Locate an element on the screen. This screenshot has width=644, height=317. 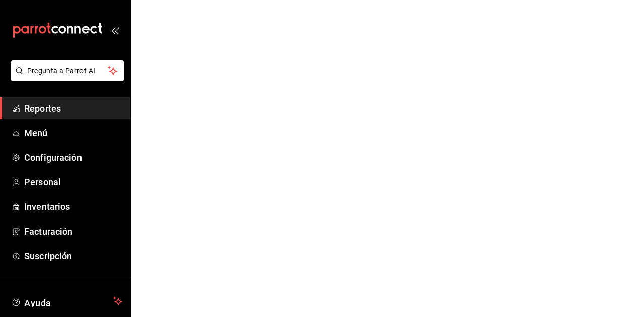
button: Pregunta a Parrot AI is located at coordinates (68, 71).